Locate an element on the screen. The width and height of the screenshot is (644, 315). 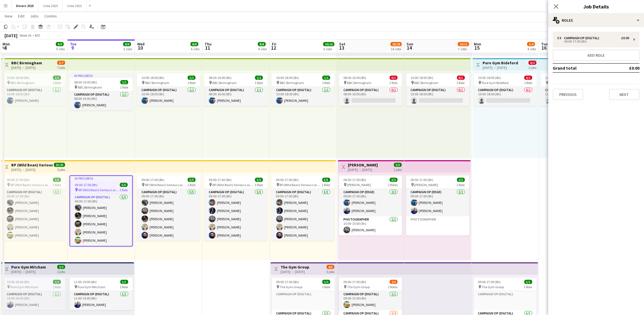
span: Comms is located at coordinates (51, 16).